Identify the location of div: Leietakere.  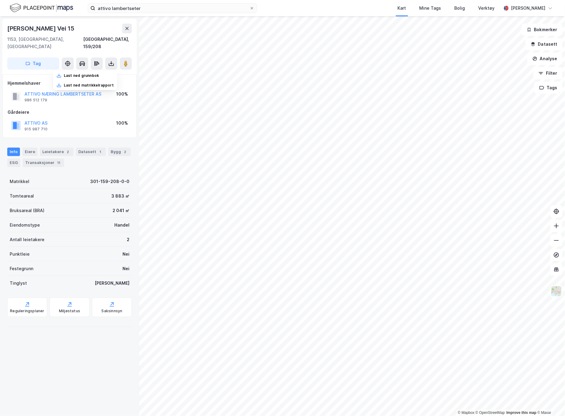
(57, 152).